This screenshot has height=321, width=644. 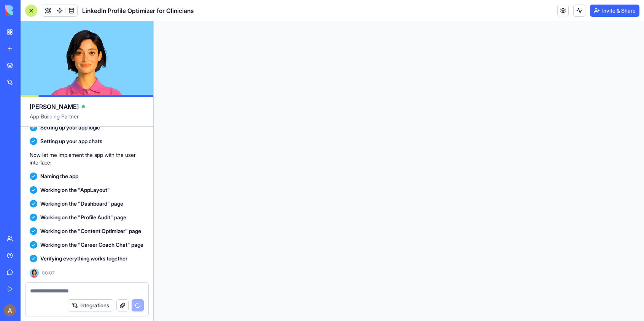 I want to click on p: Now let me implement the app with the user interface:, so click(x=87, y=158).